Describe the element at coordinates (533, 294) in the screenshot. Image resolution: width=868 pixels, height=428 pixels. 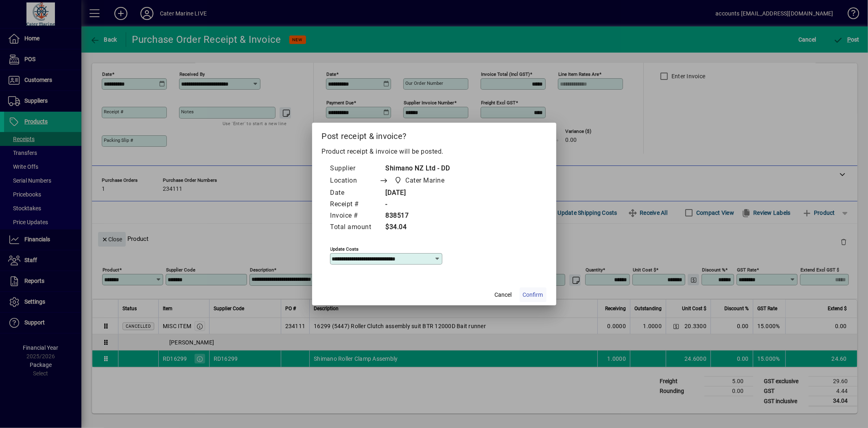
I see `button: Confirm` at that location.